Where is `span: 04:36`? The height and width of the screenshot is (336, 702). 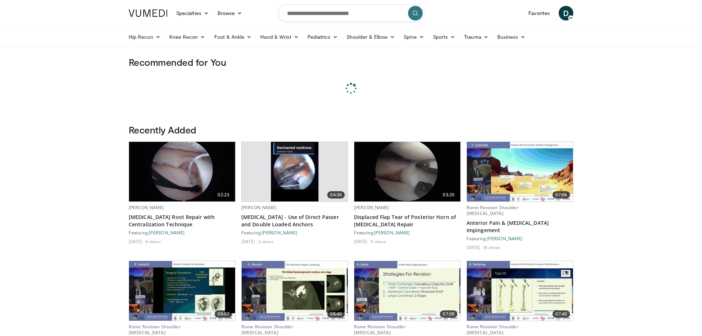
span: 04:36 is located at coordinates (336, 195).